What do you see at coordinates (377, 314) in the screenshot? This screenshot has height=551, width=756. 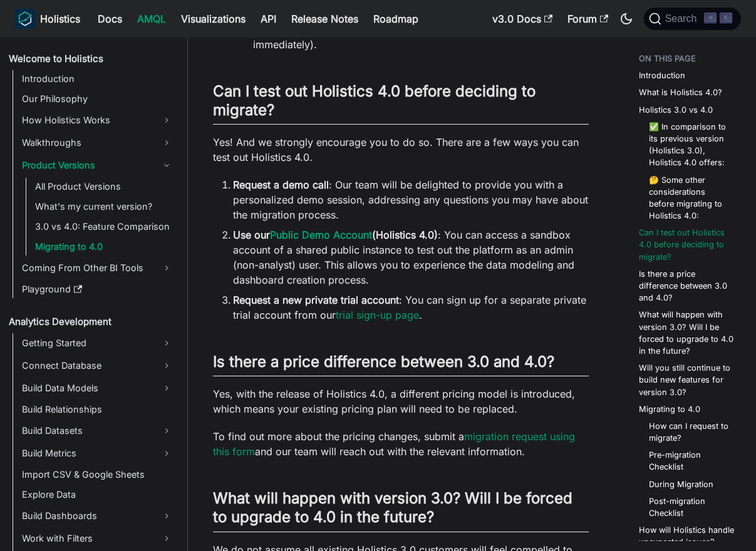 I see `a: trial sign-up page` at bounding box center [377, 314].